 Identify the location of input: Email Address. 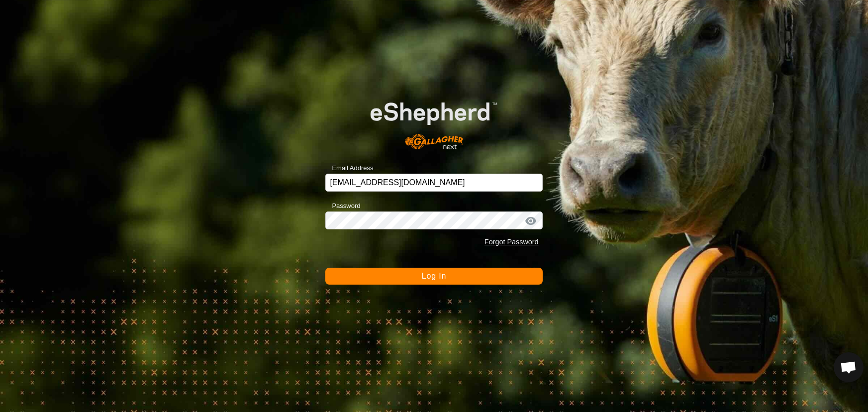
(434, 182).